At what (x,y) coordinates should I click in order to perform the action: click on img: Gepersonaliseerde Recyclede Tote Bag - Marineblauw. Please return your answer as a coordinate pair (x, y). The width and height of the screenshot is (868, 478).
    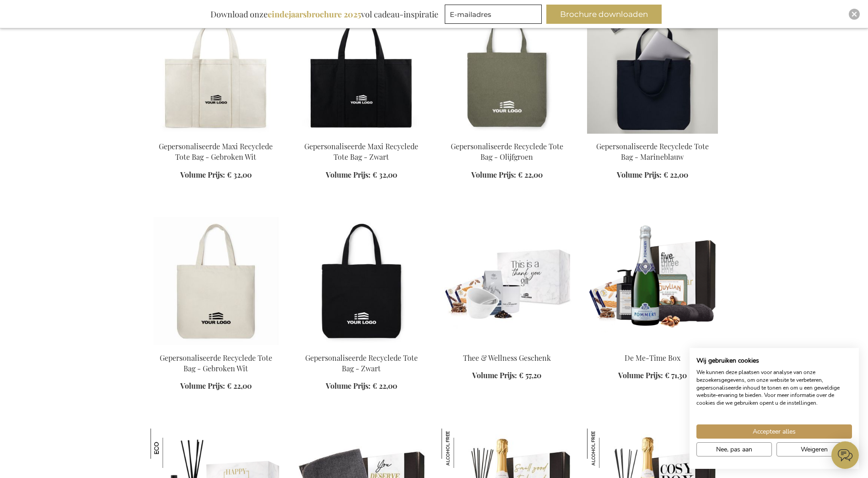
    Looking at the image, I should click on (652, 70).